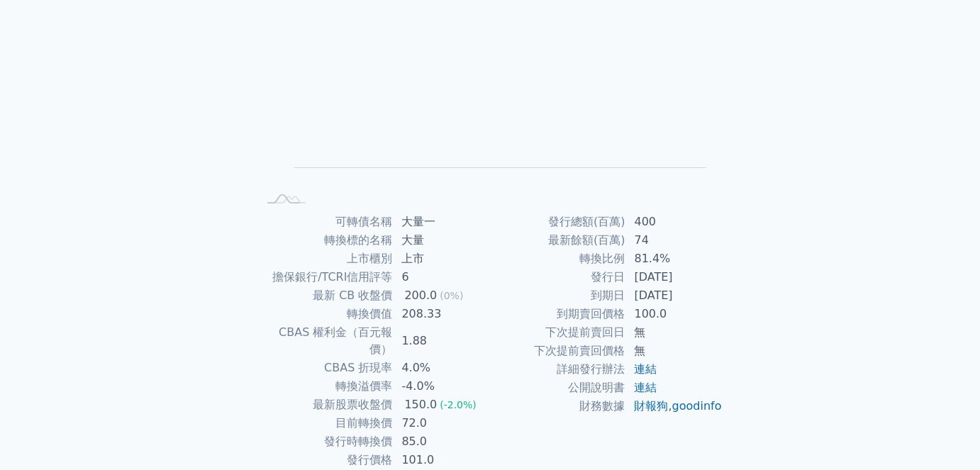  I want to click on td: 財務數據, so click(557, 406).